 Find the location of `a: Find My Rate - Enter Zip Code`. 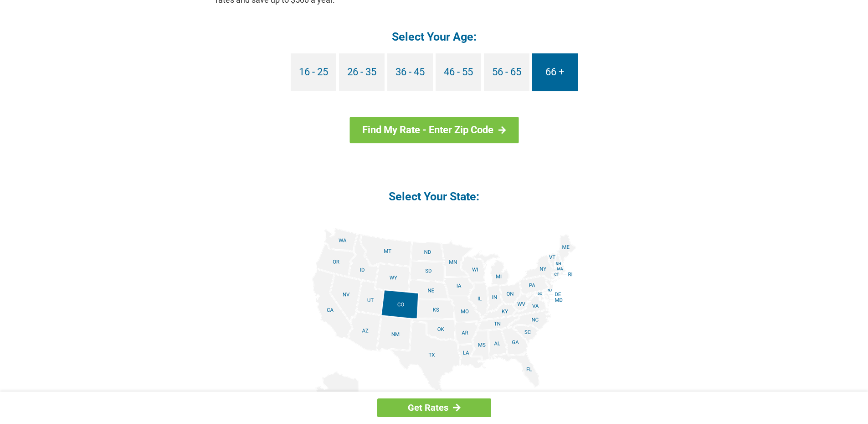

a: Find My Rate - Enter Zip Code is located at coordinates (434, 130).